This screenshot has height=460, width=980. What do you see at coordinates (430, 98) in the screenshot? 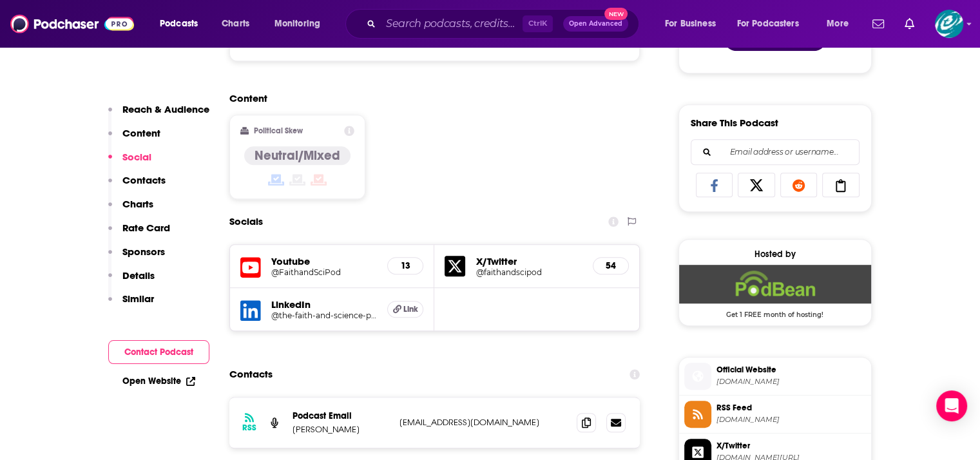
I see `h2: Content` at bounding box center [430, 98].